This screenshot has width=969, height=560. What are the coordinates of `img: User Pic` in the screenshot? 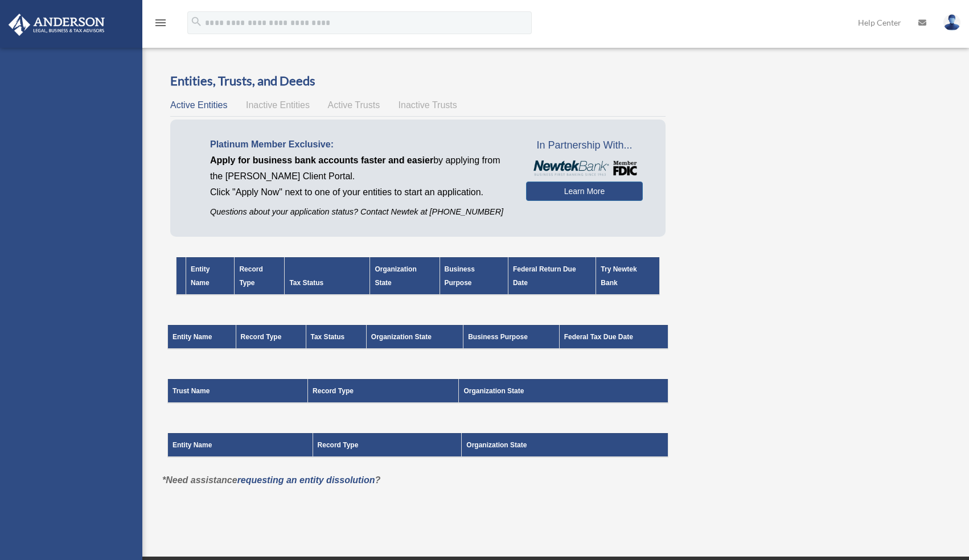 It's located at (951, 22).